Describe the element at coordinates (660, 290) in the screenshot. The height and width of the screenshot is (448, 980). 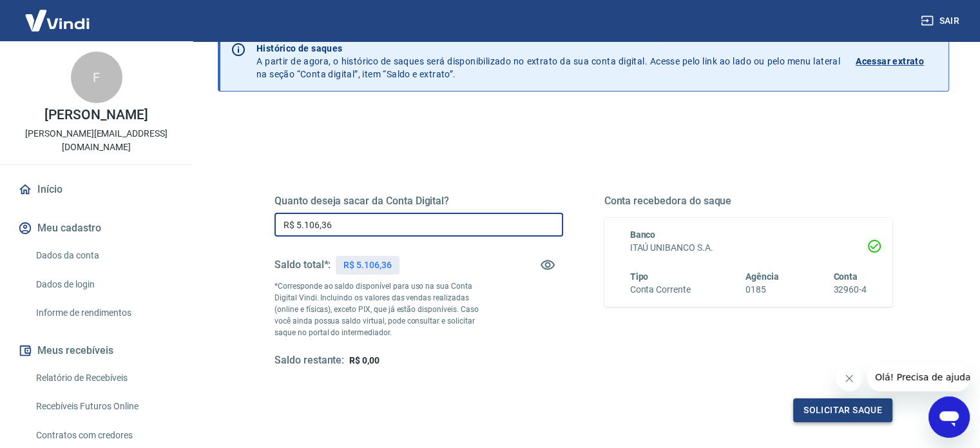
I see `h6: Conta Corrente` at that location.